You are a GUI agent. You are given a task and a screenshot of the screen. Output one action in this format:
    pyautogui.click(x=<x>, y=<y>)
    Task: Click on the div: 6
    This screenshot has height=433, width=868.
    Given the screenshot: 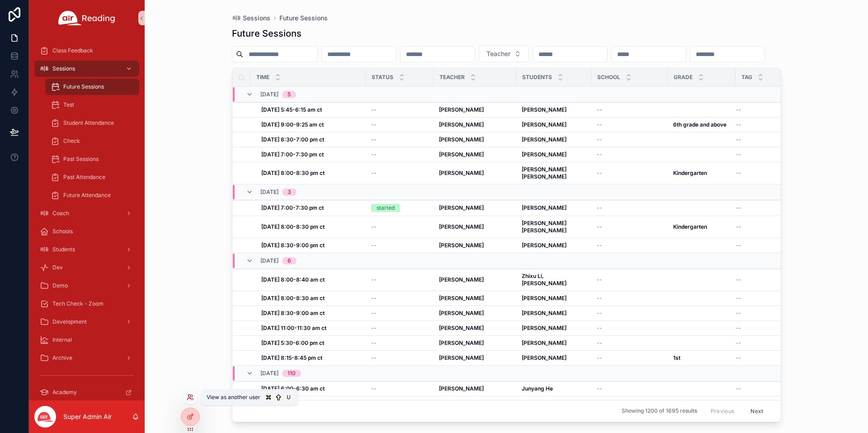 What is the action you would take?
    pyautogui.click(x=289, y=261)
    